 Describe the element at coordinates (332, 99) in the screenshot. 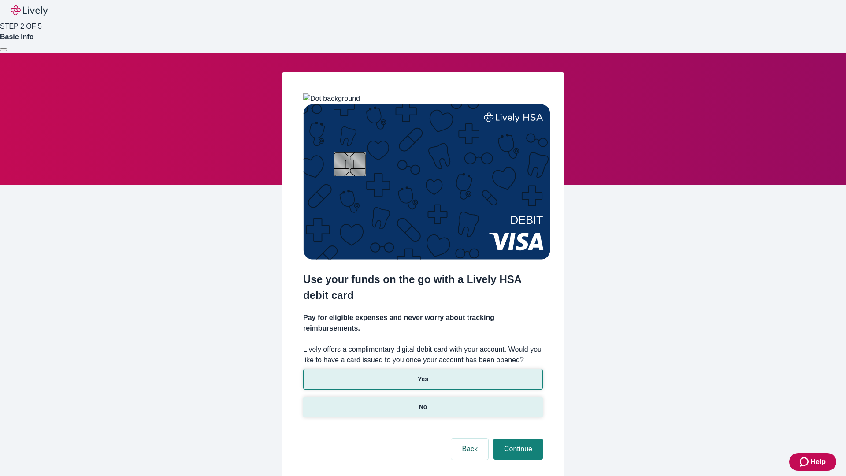

I see `img: Dot background` at that location.